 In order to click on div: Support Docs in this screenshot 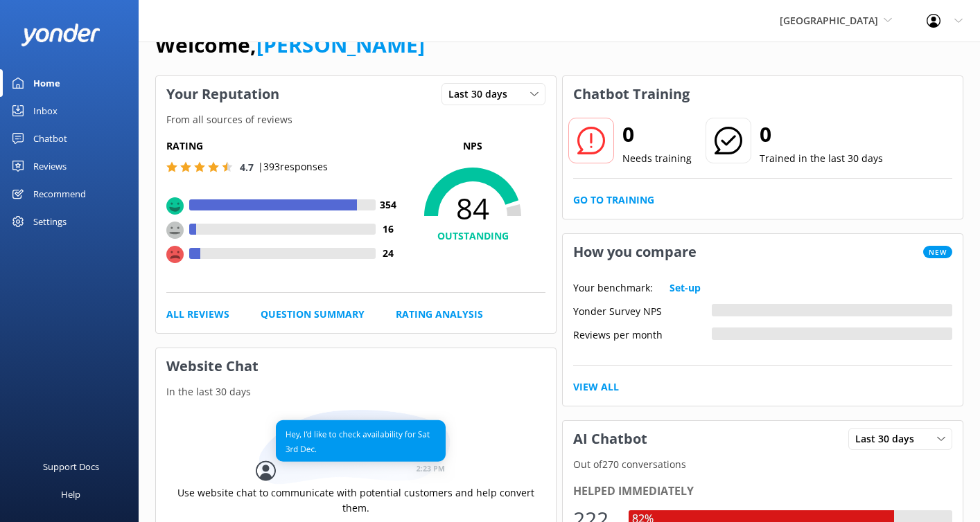, I will do `click(71, 467)`.